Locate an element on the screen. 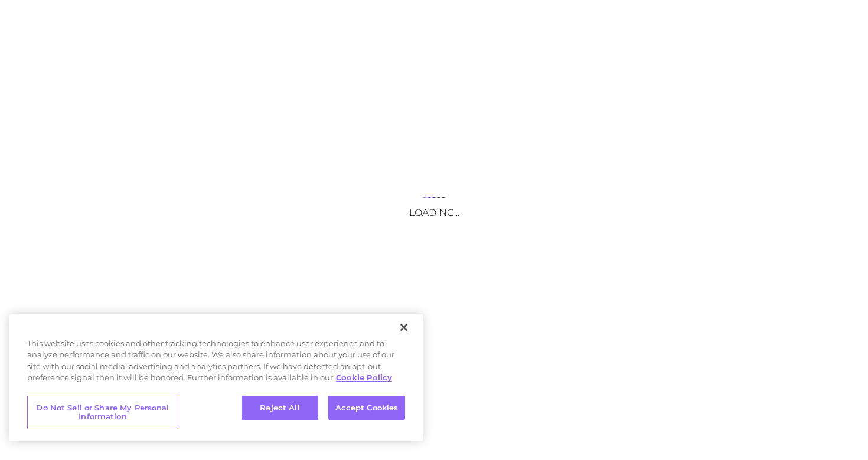 The height and width of the screenshot is (460, 868). div: Cookie banner is located at coordinates (216, 378).